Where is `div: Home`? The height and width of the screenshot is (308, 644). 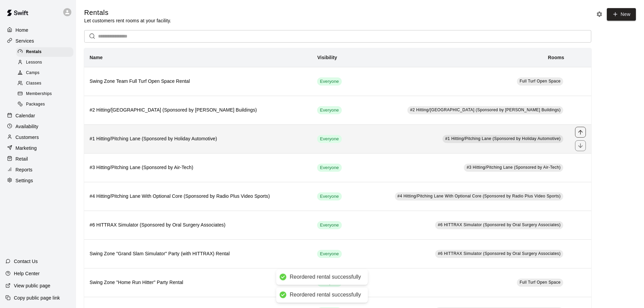 div: Home is located at coordinates (38, 30).